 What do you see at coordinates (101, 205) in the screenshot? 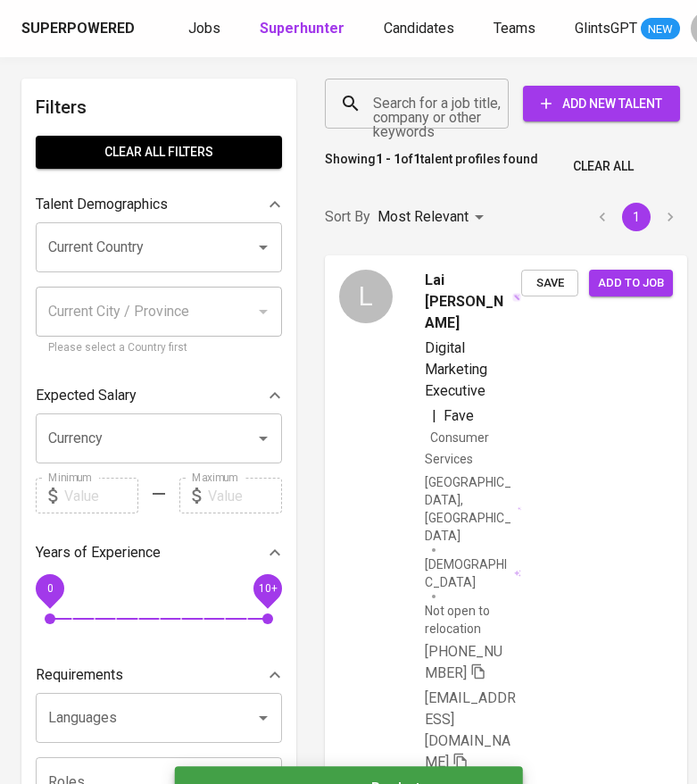
I see `p: Talent Demographics` at bounding box center [101, 205].